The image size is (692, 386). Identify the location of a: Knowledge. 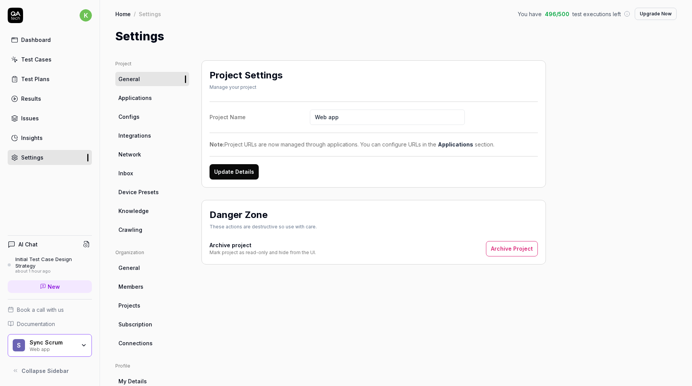
(152, 211).